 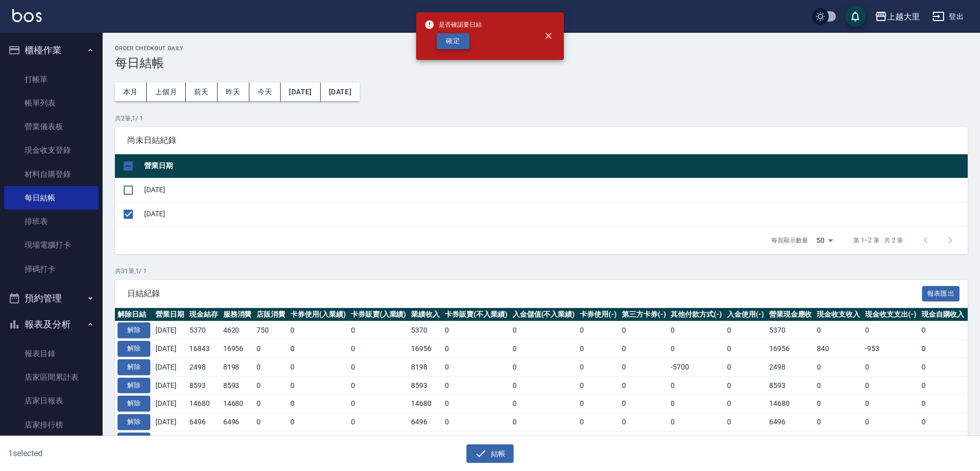 What do you see at coordinates (891, 349) in the screenshot?
I see `td: -953` at bounding box center [891, 349].